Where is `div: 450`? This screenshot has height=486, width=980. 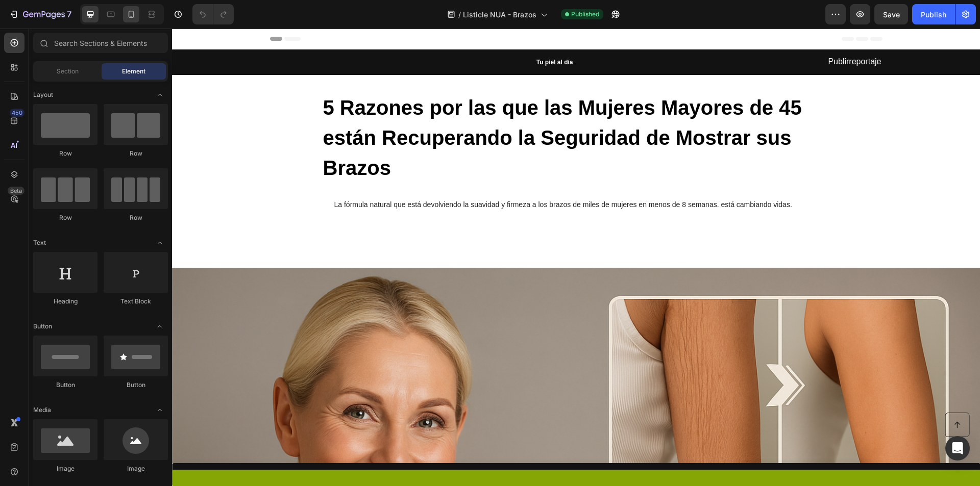 div: 450 is located at coordinates (17, 113).